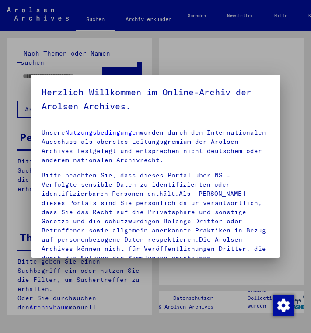  I want to click on p: Unsere wurden durch den Internationalen Ausschuss als oberstes Leitungsgremium der Arolsen Archiv..., so click(155, 147).